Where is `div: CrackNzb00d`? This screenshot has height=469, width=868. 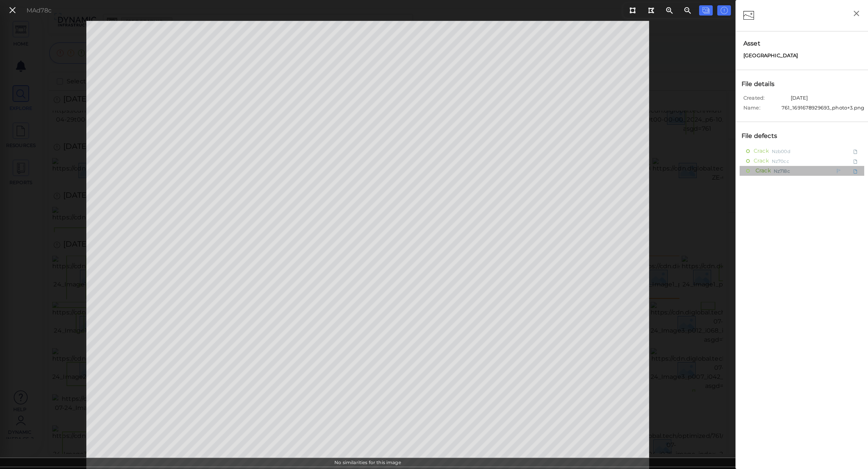 div: CrackNzb00d is located at coordinates (801, 151).